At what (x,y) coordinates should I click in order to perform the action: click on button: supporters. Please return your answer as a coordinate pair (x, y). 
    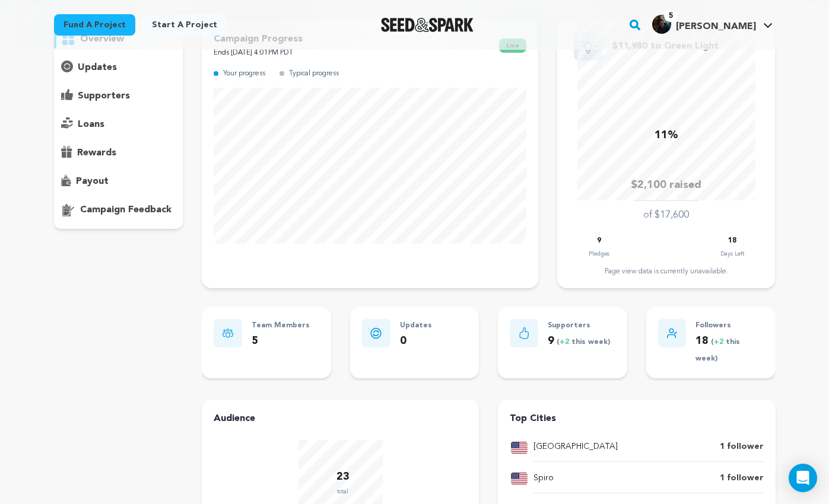
    Looking at the image, I should click on (119, 96).